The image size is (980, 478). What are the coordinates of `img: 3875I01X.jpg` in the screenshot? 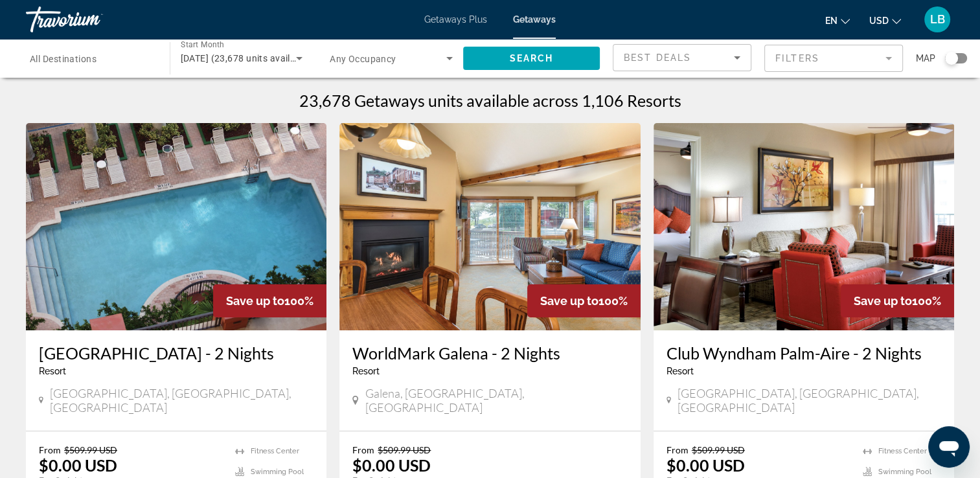 It's located at (804, 227).